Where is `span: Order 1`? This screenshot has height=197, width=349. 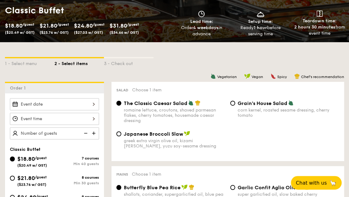 span: Order 1 is located at coordinates (19, 88).